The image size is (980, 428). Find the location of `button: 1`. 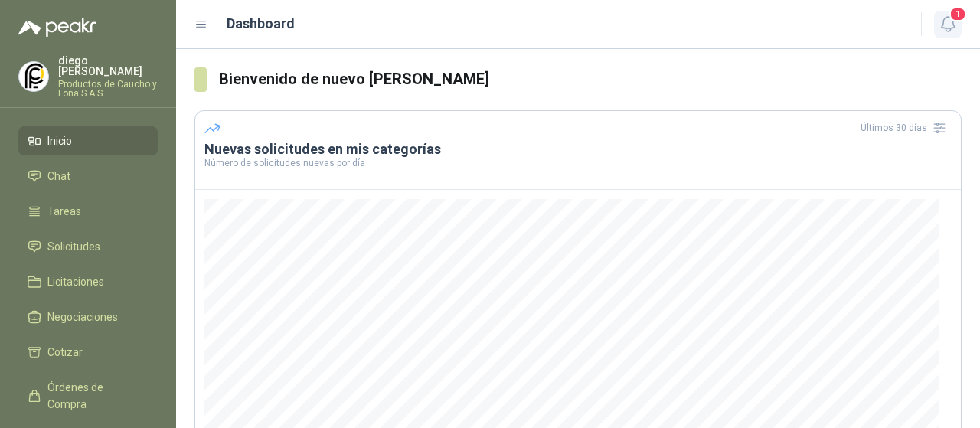

button: 1 is located at coordinates (948, 25).